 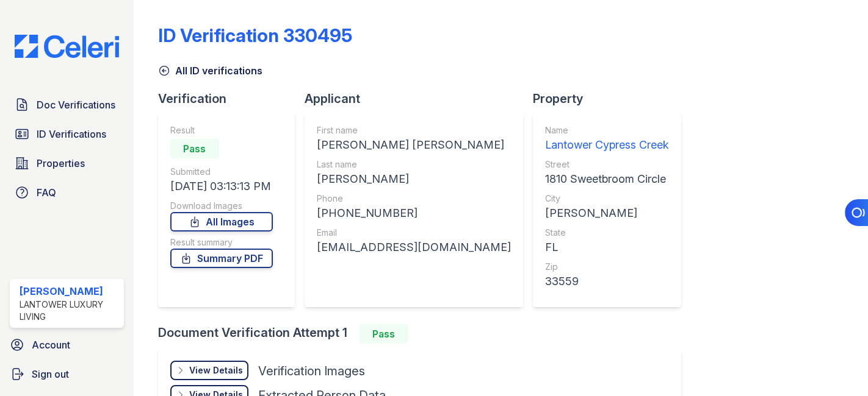 I want to click on div: Phone, so click(x=414, y=199).